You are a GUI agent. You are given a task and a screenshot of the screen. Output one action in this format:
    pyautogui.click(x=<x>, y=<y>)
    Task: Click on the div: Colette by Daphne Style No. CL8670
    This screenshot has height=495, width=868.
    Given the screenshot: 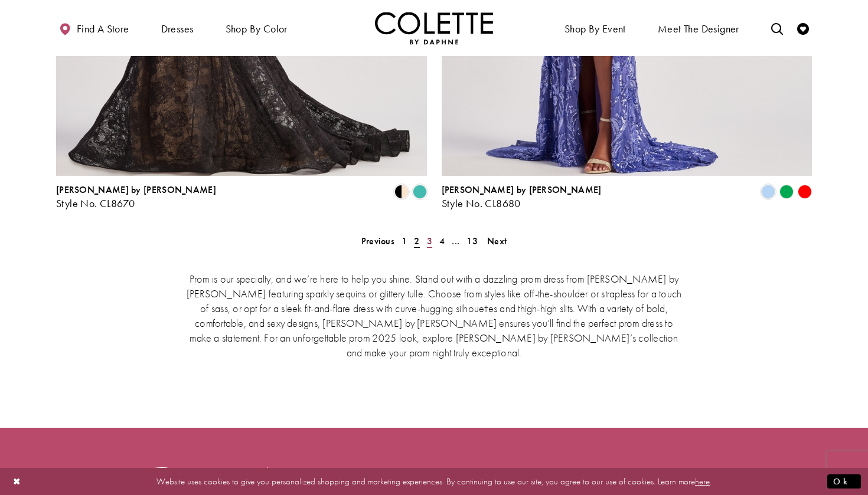 What is the action you would take?
    pyautogui.click(x=136, y=197)
    